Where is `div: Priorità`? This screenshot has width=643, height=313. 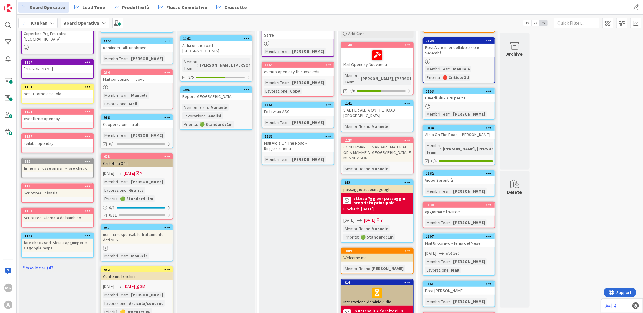 div: Priorità is located at coordinates (350, 237).